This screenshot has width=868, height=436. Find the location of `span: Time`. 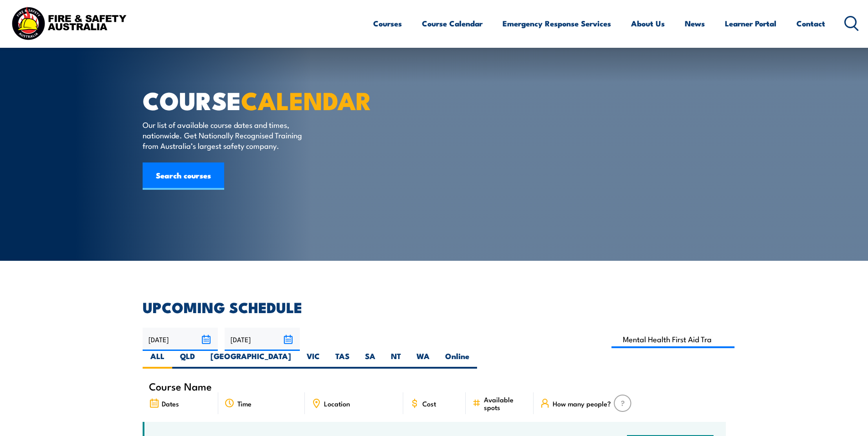

span: Time is located at coordinates (245, 403).